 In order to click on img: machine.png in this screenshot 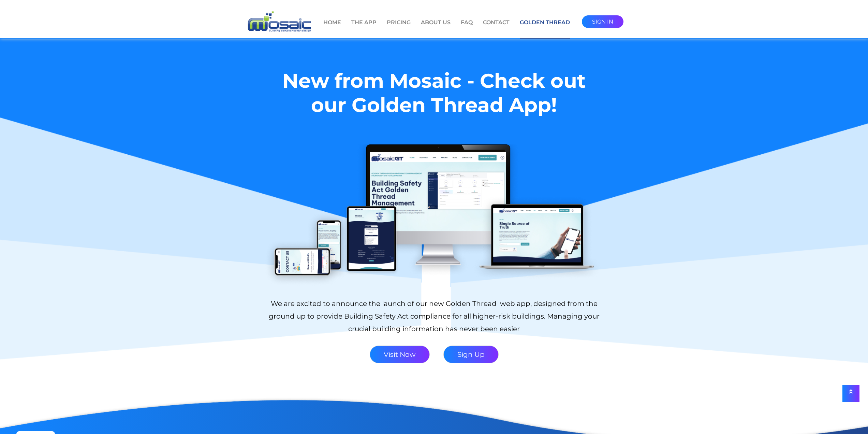, I will do `click(434, 216)`.